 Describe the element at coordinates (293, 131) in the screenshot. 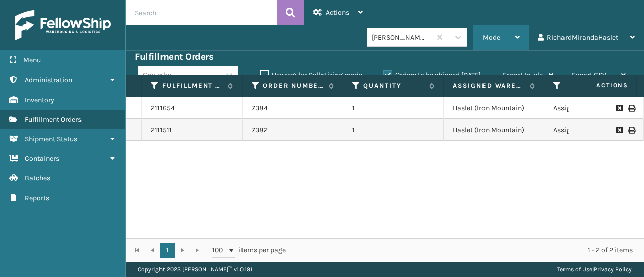

I see `td: 7382` at that location.